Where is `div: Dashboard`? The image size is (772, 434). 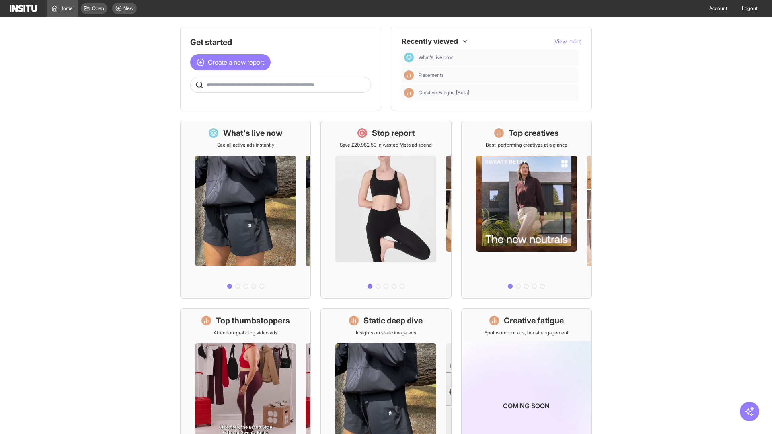
div: Dashboard is located at coordinates (409, 58).